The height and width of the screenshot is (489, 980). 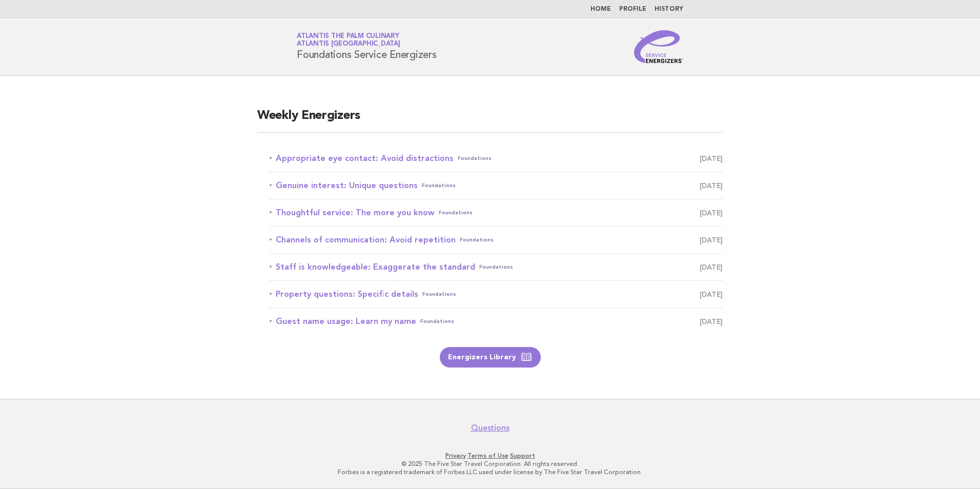 What do you see at coordinates (490, 428) in the screenshot?
I see `a: Questions` at bounding box center [490, 428].